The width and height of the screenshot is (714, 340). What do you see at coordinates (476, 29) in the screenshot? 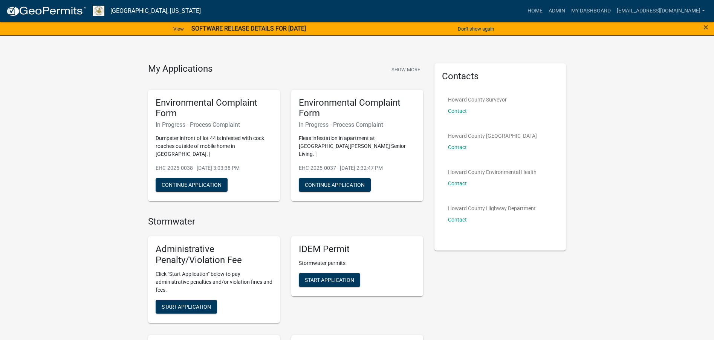
I see `button: Don't show again` at bounding box center [476, 29].